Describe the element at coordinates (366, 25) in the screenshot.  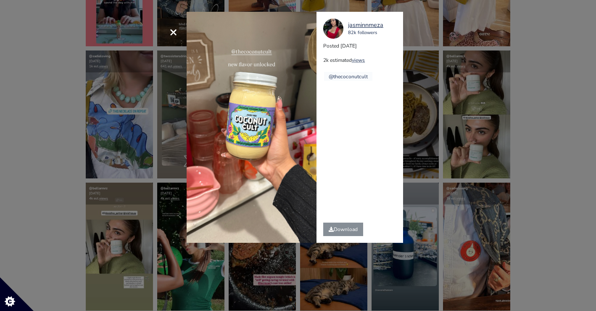
I see `a: jasminnmeza` at that location.